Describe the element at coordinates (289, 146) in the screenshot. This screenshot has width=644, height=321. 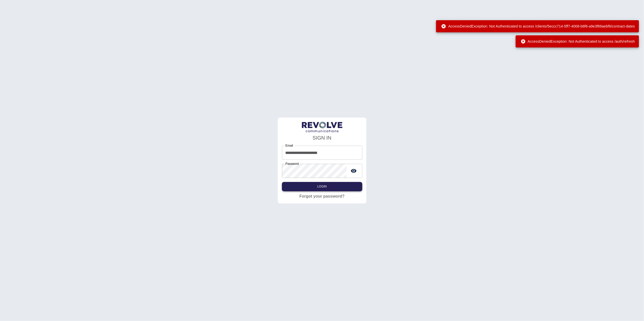
I see `label: Email` at that location.